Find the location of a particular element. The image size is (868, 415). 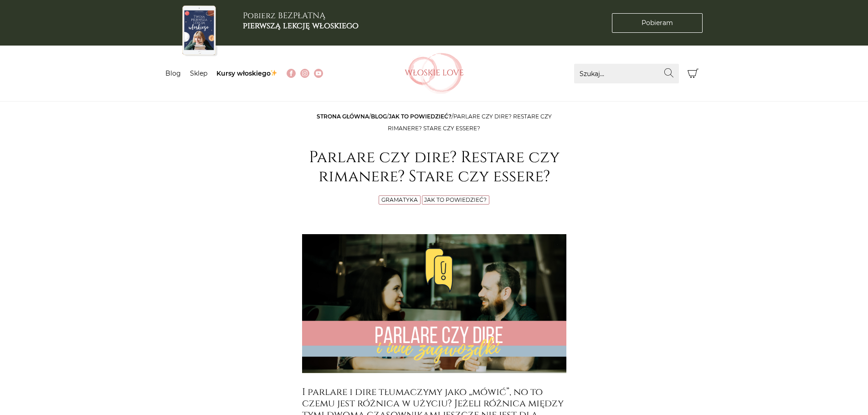

button: Koszyk is located at coordinates (693, 73).